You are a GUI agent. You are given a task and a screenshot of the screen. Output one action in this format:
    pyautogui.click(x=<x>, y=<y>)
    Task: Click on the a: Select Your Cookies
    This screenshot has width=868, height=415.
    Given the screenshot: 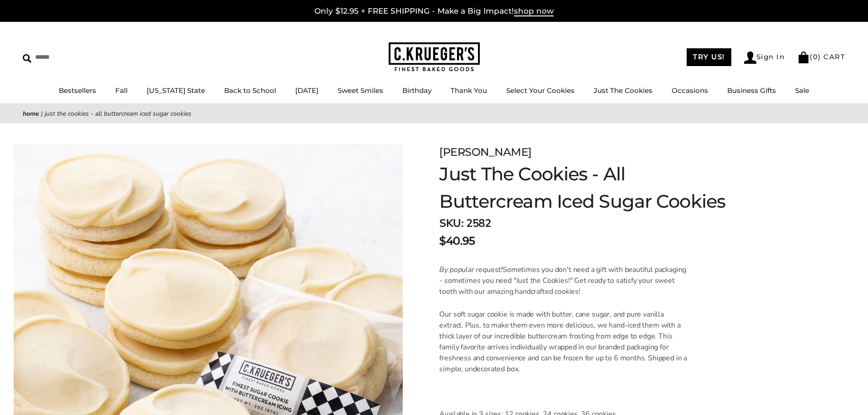 What is the action you would take?
    pyautogui.click(x=540, y=90)
    